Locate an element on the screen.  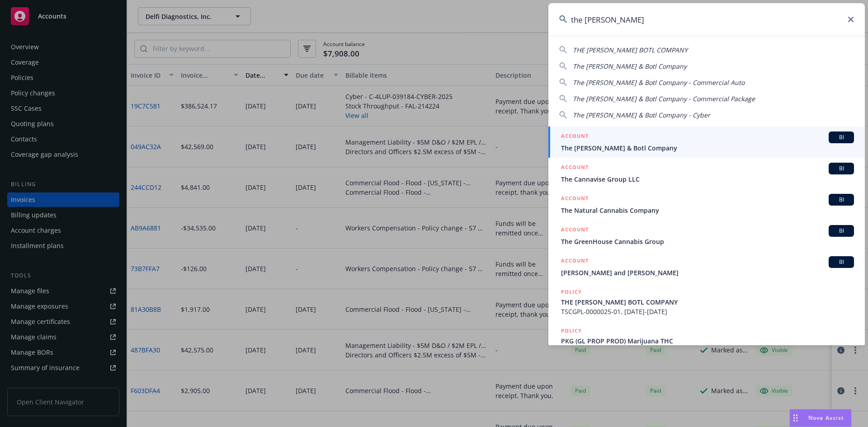
button: Nova Assist is located at coordinates (820, 418).